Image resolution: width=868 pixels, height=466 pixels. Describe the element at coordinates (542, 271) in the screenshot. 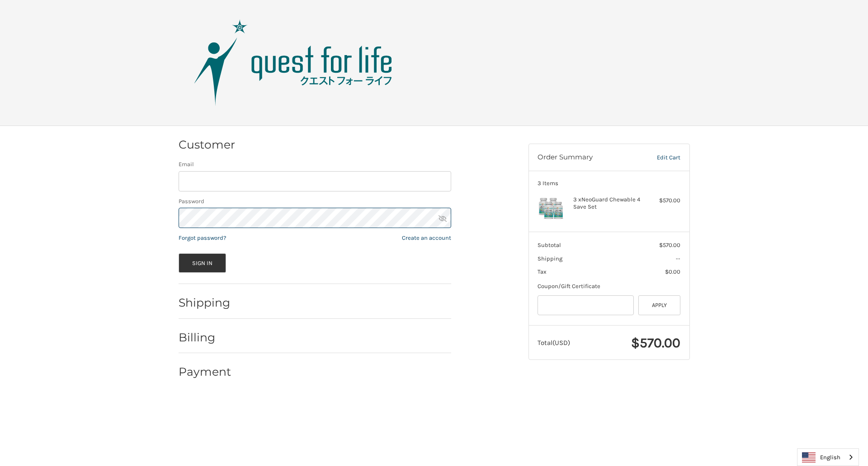

I see `span: Tax` at that location.